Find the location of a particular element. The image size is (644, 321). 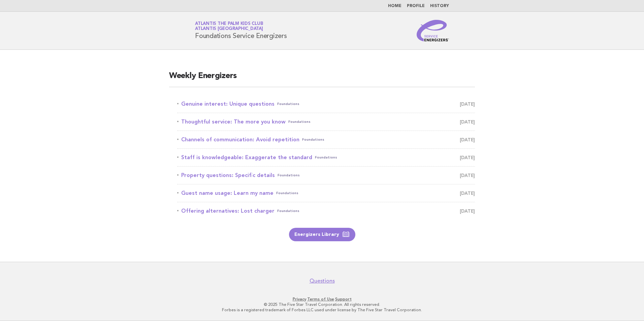

a: History is located at coordinates (439, 6).